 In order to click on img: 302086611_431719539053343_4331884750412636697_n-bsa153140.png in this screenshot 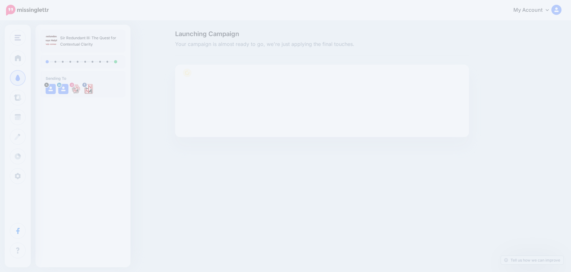, I will do `click(89, 89)`.